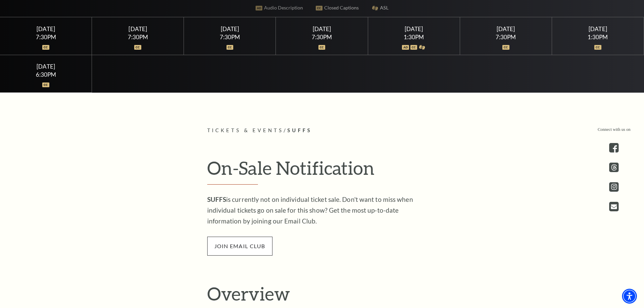  I want to click on a: instagram - open in a new tab, so click(614, 187).